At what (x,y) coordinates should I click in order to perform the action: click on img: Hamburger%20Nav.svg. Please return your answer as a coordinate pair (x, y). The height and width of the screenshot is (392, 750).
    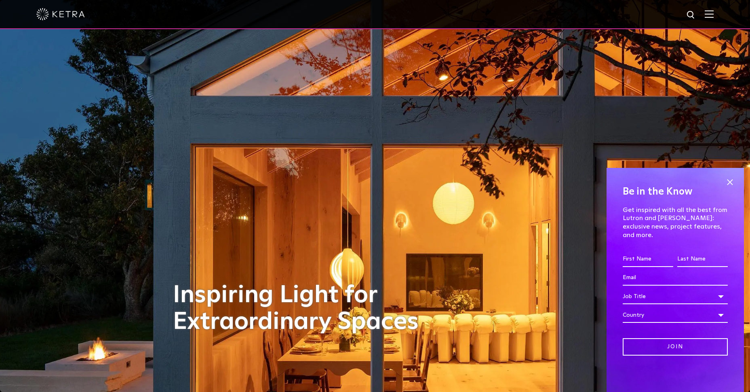
    Looking at the image, I should click on (709, 14).